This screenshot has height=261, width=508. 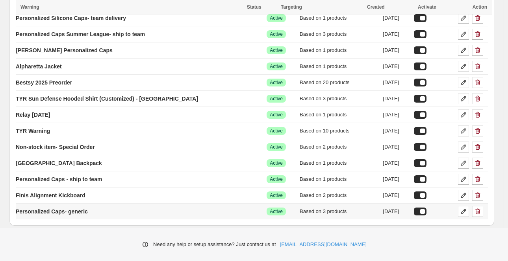 What do you see at coordinates (375, 7) in the screenshot?
I see `span: Created` at bounding box center [375, 7].